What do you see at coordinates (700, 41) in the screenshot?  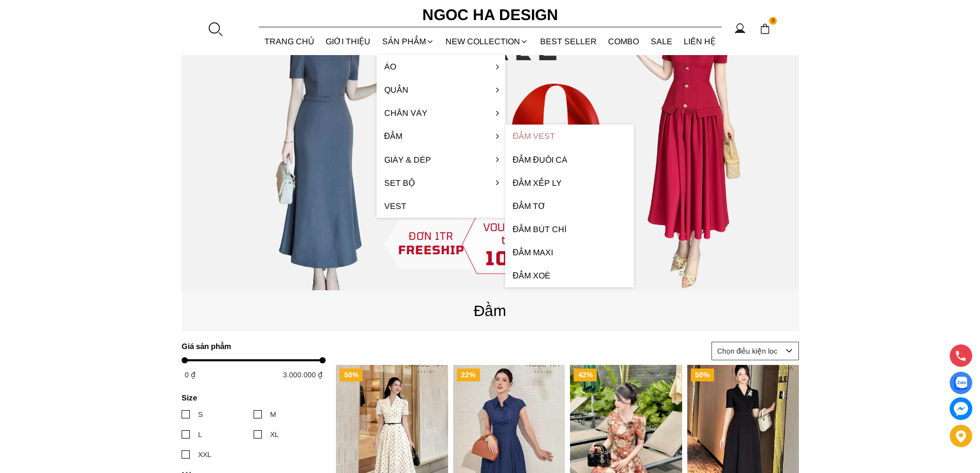 I see `a: LIÊN HỆ` at bounding box center [700, 41].